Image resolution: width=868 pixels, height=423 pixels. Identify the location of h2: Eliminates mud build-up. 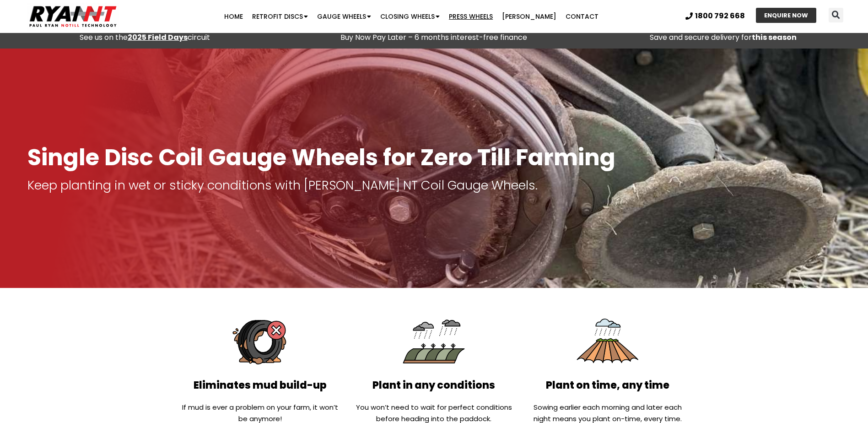
(260, 385).